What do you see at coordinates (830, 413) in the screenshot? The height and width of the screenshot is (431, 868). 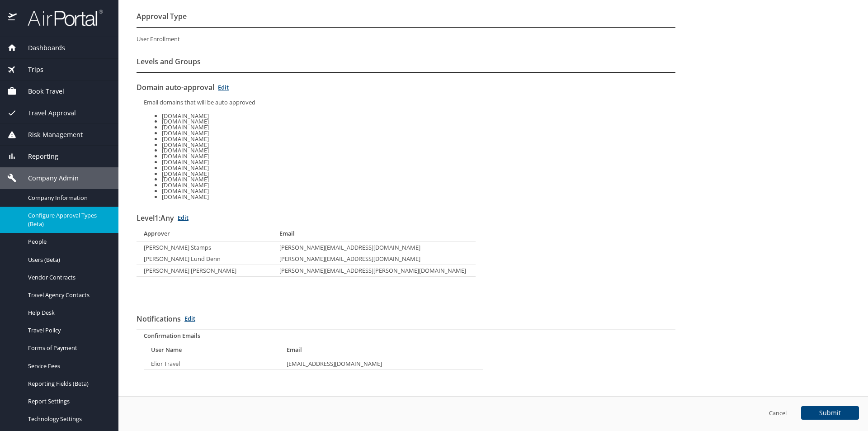 I see `span: Submit` at bounding box center [830, 413].